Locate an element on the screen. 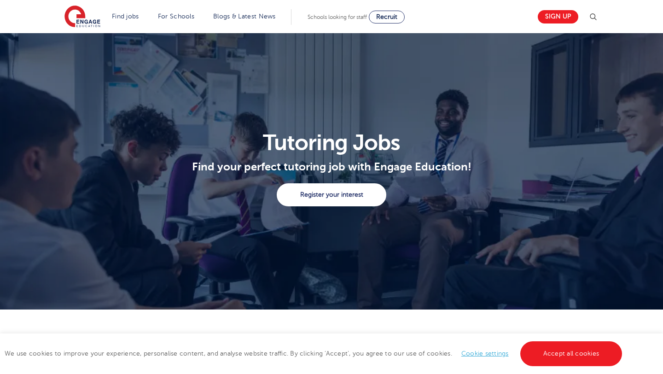 Image resolution: width=663 pixels, height=374 pixels. a: Cookie settings is located at coordinates (485, 353).